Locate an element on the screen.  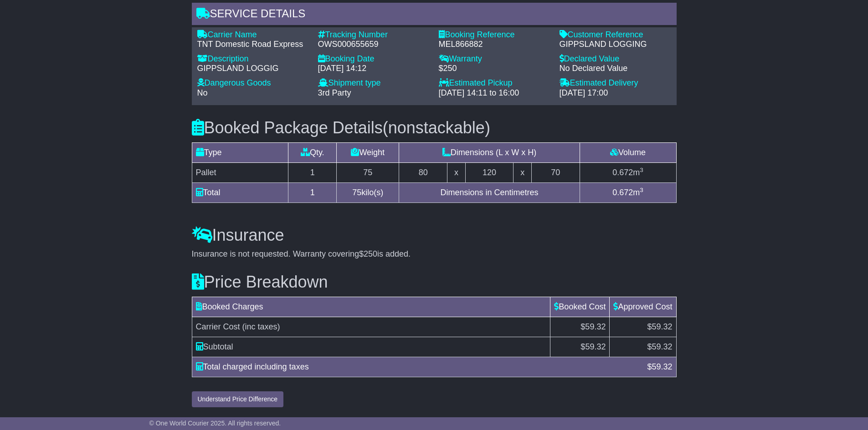
div: TNT Domestic Road Express is located at coordinates (253, 45).